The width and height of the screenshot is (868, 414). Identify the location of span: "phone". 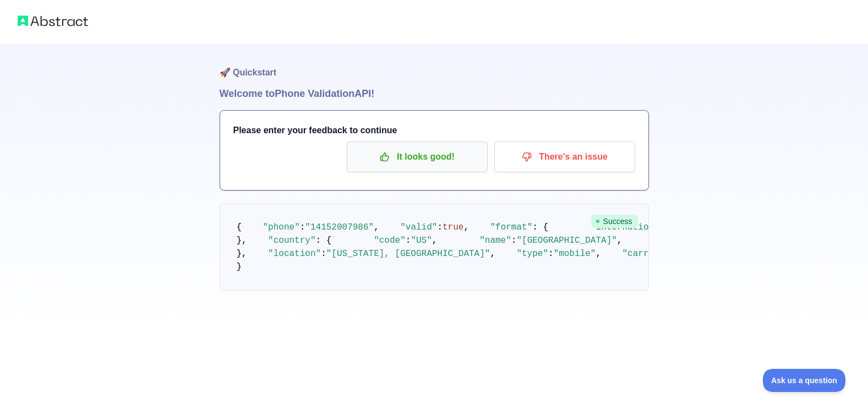
(281, 227).